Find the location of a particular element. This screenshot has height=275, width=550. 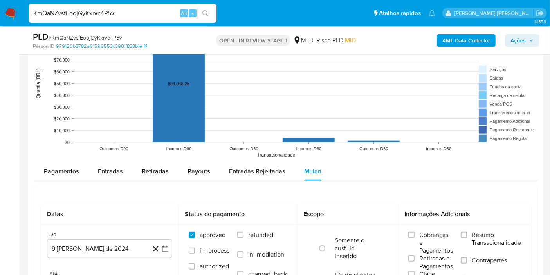

span: MID is located at coordinates (351, 40).